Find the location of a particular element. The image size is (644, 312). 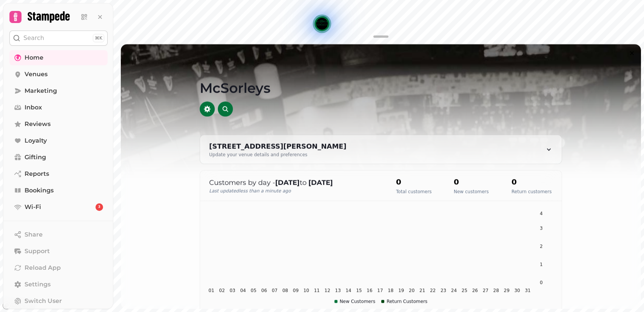

tspan: 2 is located at coordinates (542, 247).